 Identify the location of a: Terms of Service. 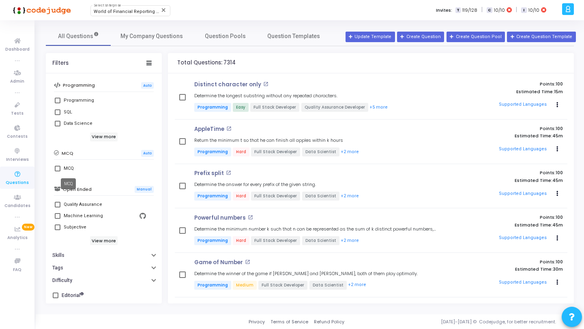
(289, 322).